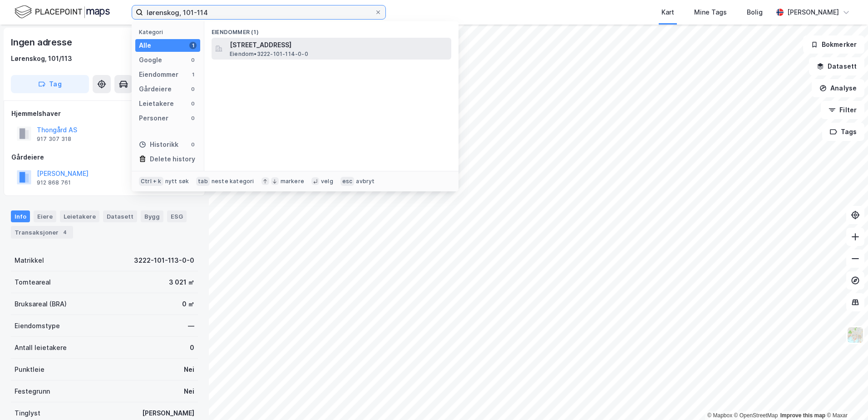  I want to click on div: Ingen adresse, so click(42, 42).